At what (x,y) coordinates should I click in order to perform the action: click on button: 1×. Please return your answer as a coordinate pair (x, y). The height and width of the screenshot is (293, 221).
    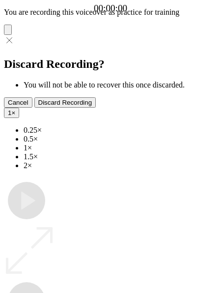
    Looking at the image, I should click on (11, 113).